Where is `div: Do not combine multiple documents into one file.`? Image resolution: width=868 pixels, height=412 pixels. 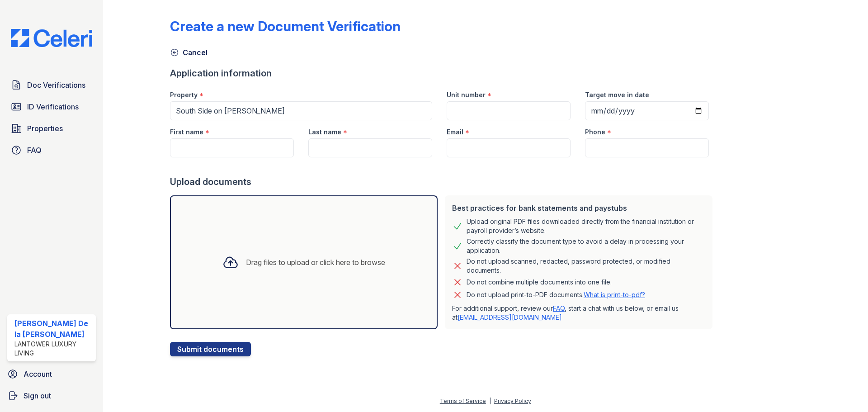
div: Do not combine multiple documents into one file. is located at coordinates (539, 282).